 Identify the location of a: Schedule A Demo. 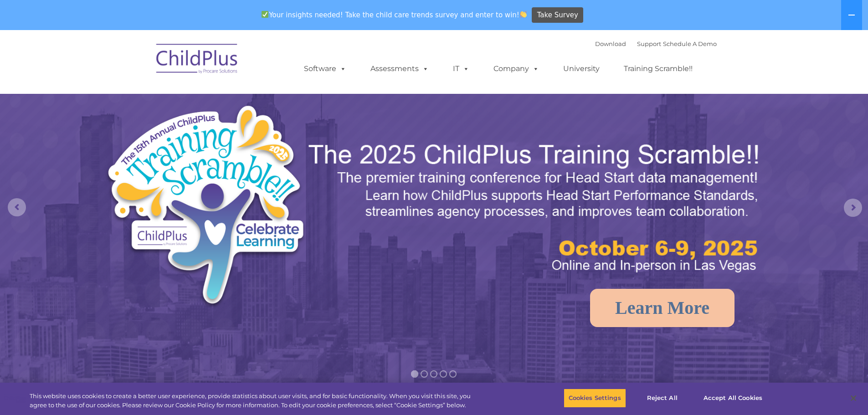
(690, 44).